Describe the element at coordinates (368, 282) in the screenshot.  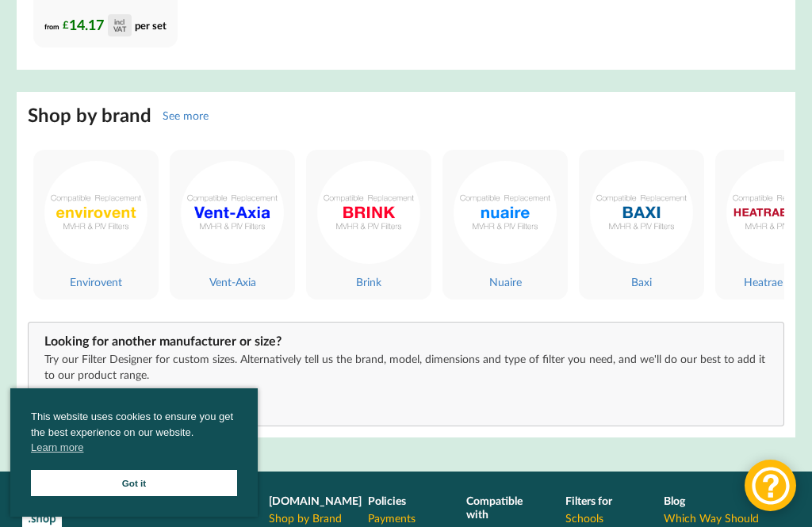
I see `span: Brink` at that location.